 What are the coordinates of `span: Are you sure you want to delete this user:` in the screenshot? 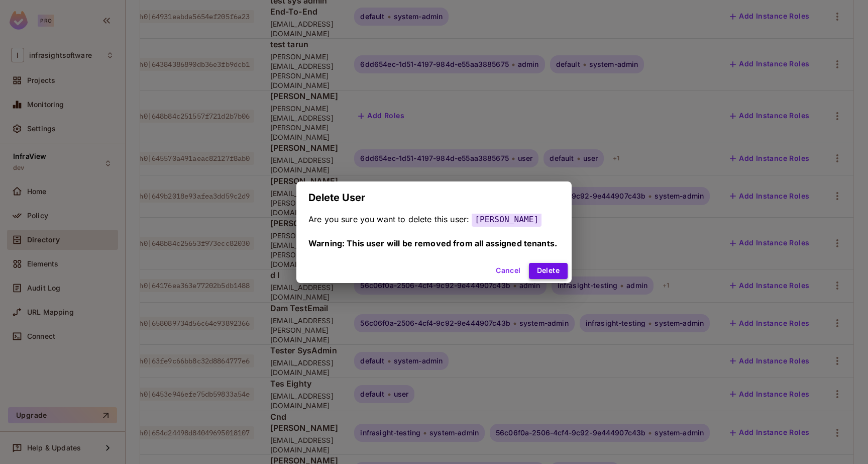 It's located at (389, 219).